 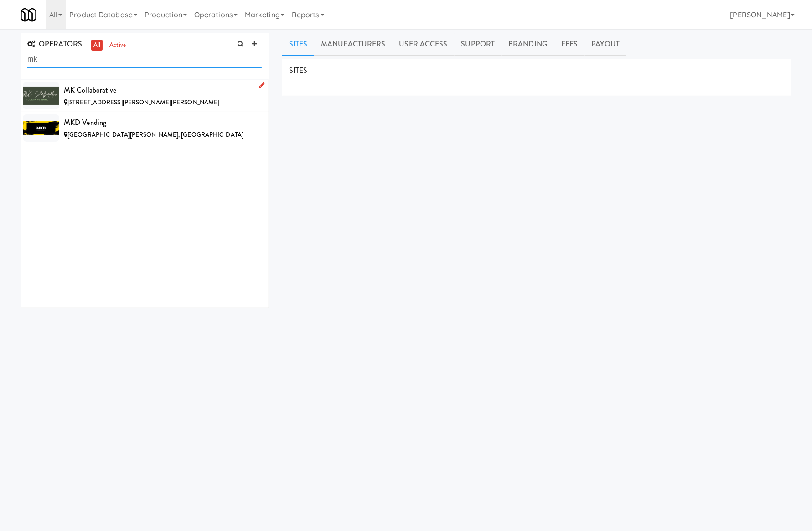 I want to click on a: active, so click(x=117, y=45).